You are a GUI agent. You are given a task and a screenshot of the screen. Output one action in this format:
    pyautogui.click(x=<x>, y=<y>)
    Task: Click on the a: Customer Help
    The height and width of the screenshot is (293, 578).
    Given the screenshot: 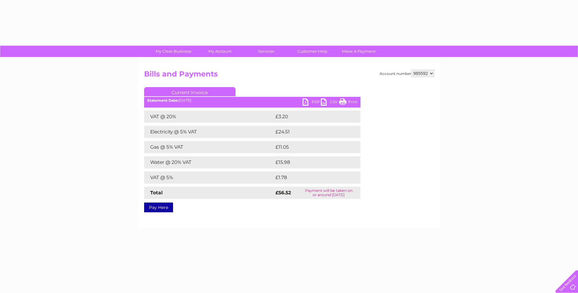 What is the action you would take?
    pyautogui.click(x=312, y=51)
    